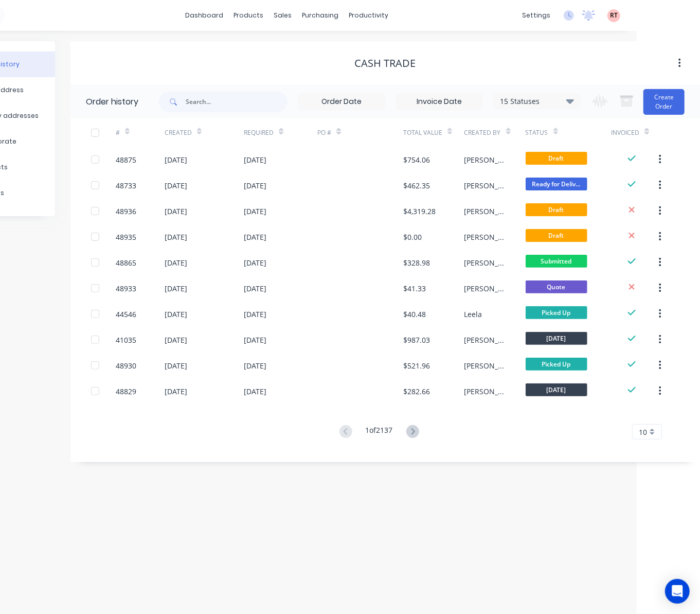 This screenshot has width=700, height=614. What do you see at coordinates (557, 183) in the screenshot?
I see `span: Ready for Deliv...` at bounding box center [557, 183].